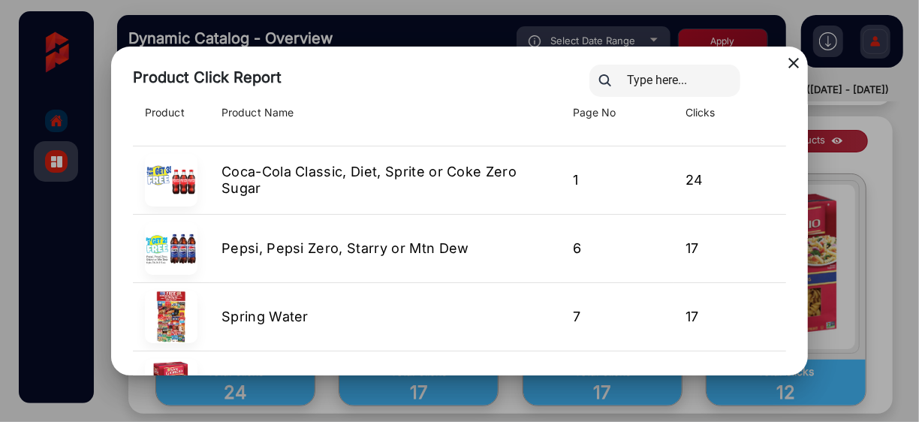 This screenshot has height=422, width=919. Describe the element at coordinates (575, 179) in the screenshot. I see `span: 1` at that location.